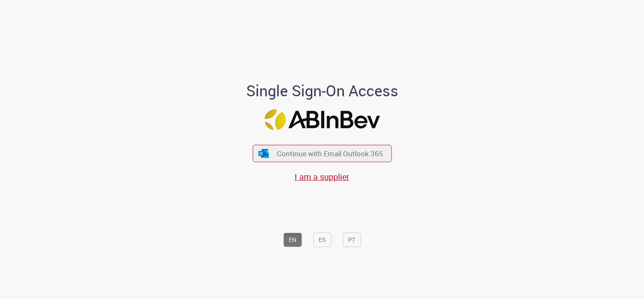  Describe the element at coordinates (322, 153) in the screenshot. I see `button: ícone Azure/Microsoft 360 Continue with Email Outlook 365` at that location.